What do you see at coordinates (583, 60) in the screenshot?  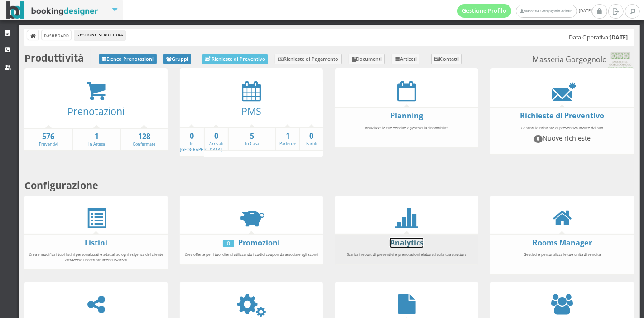 I see `small: Masseria Gorgognolo` at bounding box center [583, 60].